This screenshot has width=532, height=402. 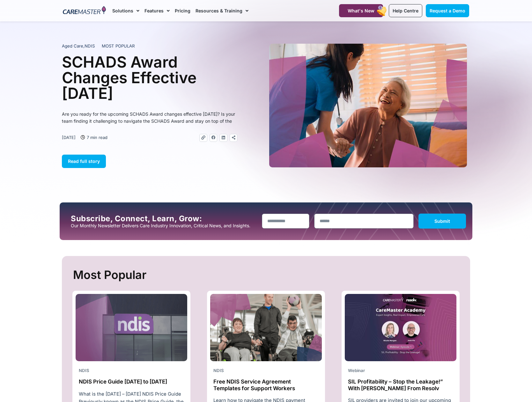 I want to click on img: ndis-price-guide, so click(x=131, y=328).